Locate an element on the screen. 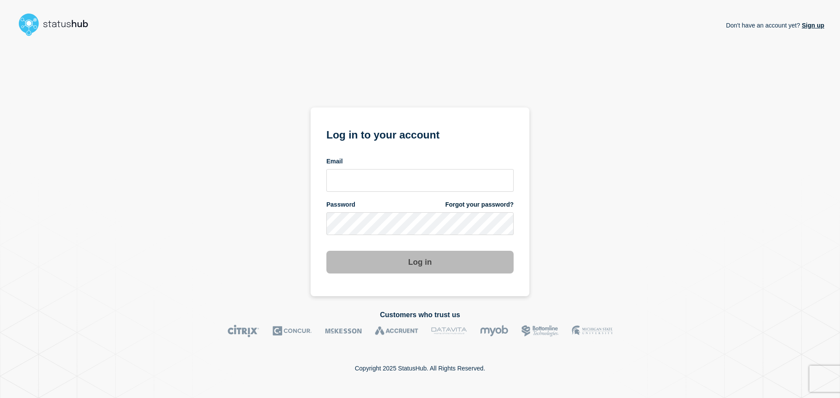 This screenshot has width=840, height=398. p: Copyright 2025 StatusHub. All Rights Reserved. is located at coordinates (420, 369).